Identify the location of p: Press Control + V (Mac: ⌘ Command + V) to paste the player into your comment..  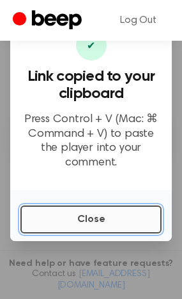
(90, 141).